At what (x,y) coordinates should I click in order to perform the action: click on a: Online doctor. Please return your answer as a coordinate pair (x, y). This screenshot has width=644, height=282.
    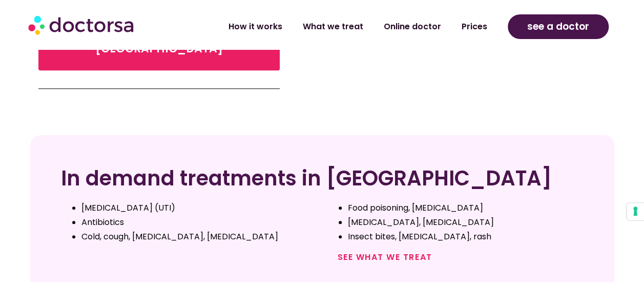
    Looking at the image, I should click on (413, 26).